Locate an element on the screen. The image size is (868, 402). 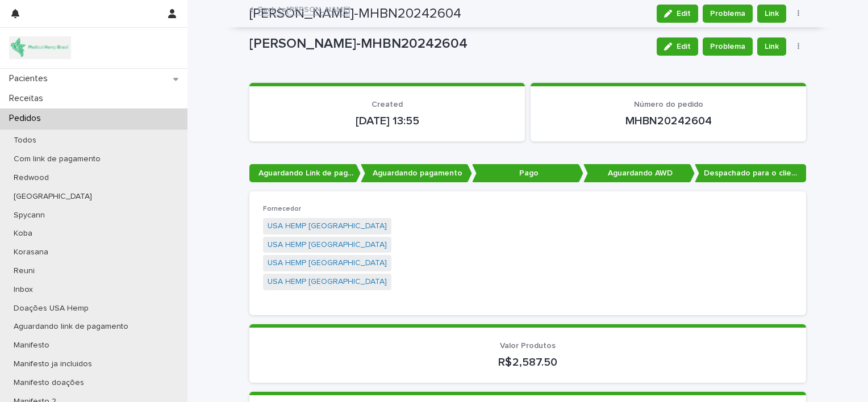
span: Número do pedido is located at coordinates (669, 104).